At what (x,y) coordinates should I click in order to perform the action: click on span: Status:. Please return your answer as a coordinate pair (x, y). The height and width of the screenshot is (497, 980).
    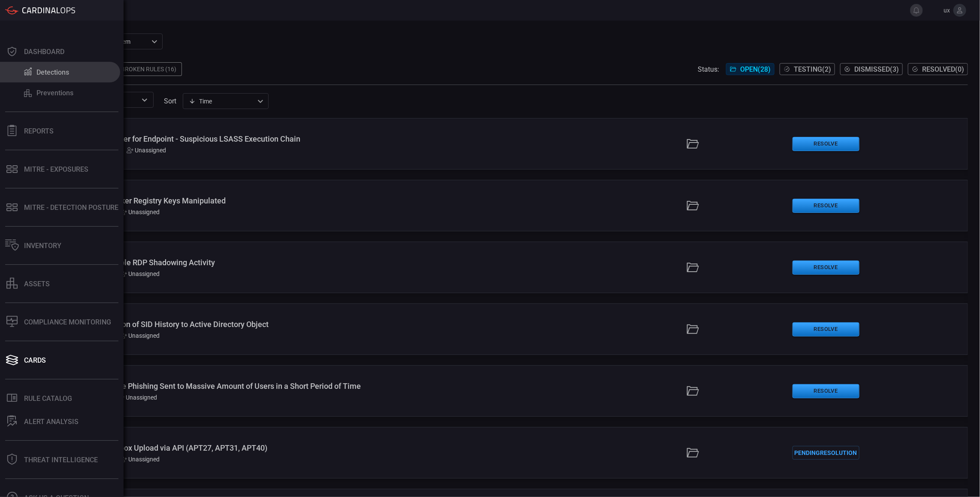
    Looking at the image, I should click on (708, 69).